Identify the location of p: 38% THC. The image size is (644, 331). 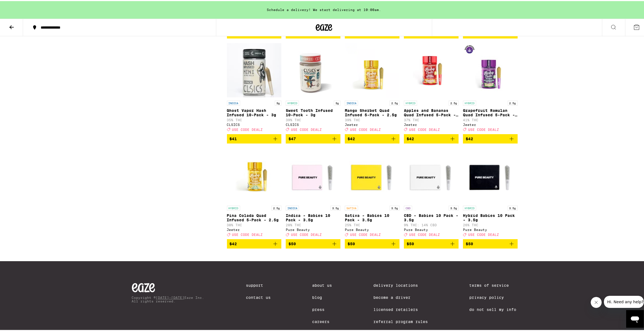
(254, 224).